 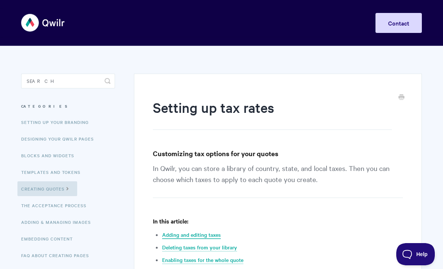 What do you see at coordinates (47, 189) in the screenshot?
I see `a: Creating Quotes` at bounding box center [47, 189].